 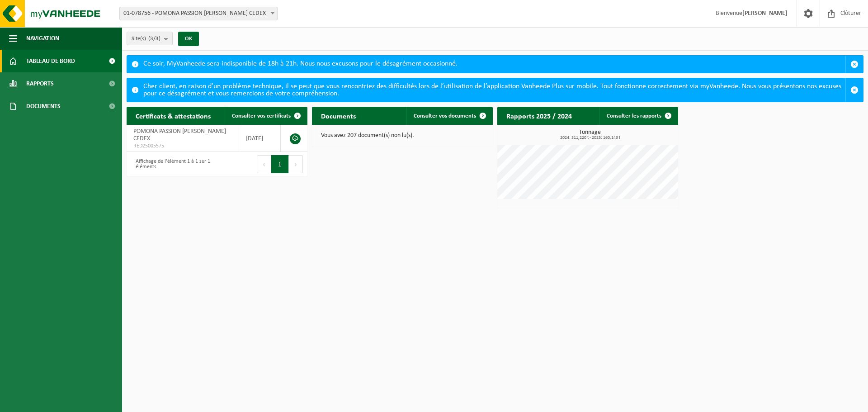 I want to click on a: Consulter vos documents, so click(x=449, y=116).